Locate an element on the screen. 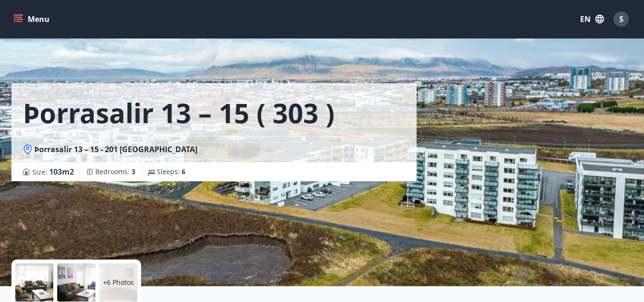 The height and width of the screenshot is (302, 644). button: EN is located at coordinates (592, 19).